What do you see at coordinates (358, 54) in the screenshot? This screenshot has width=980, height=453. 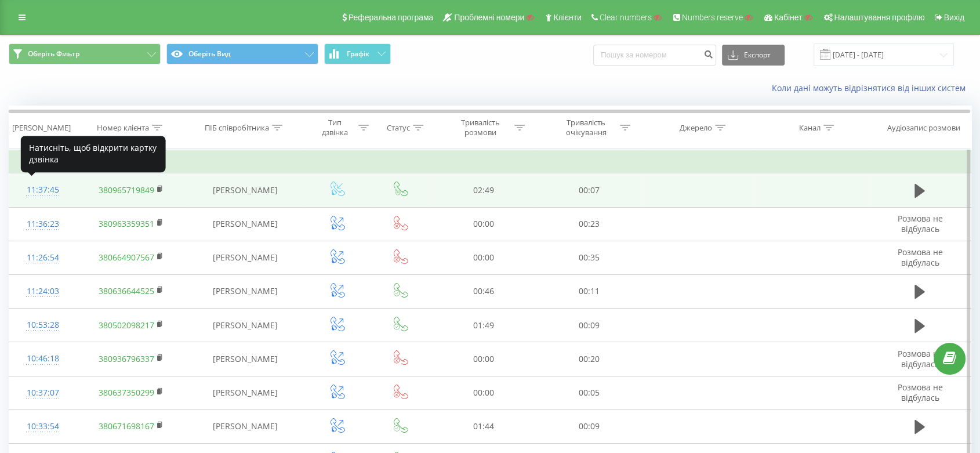 I see `span: Графік` at bounding box center [358, 54].